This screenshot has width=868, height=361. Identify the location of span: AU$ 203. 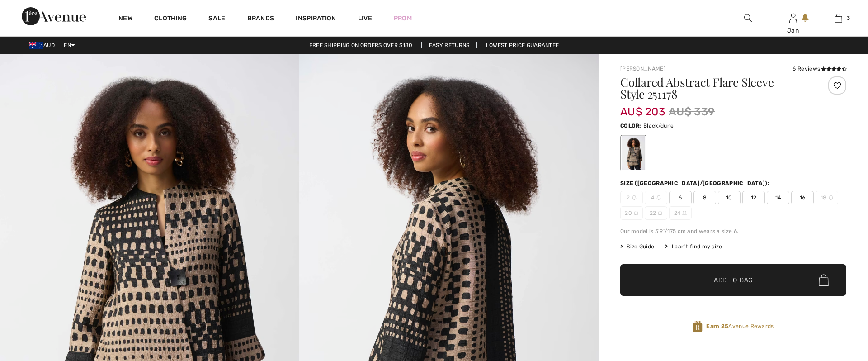
(643, 107).